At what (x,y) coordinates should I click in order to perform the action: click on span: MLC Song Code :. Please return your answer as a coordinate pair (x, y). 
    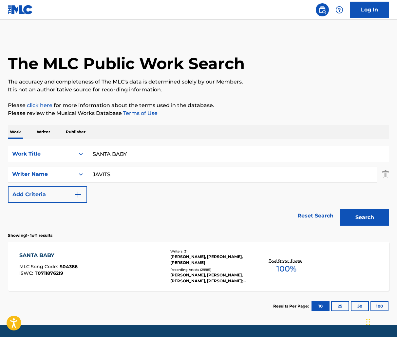
    Looking at the image, I should click on (39, 266).